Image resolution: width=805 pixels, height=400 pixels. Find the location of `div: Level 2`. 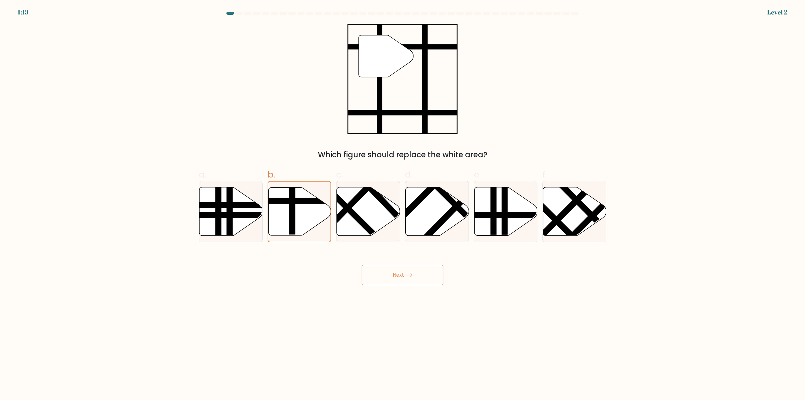

div: Level 2 is located at coordinates (777, 12).